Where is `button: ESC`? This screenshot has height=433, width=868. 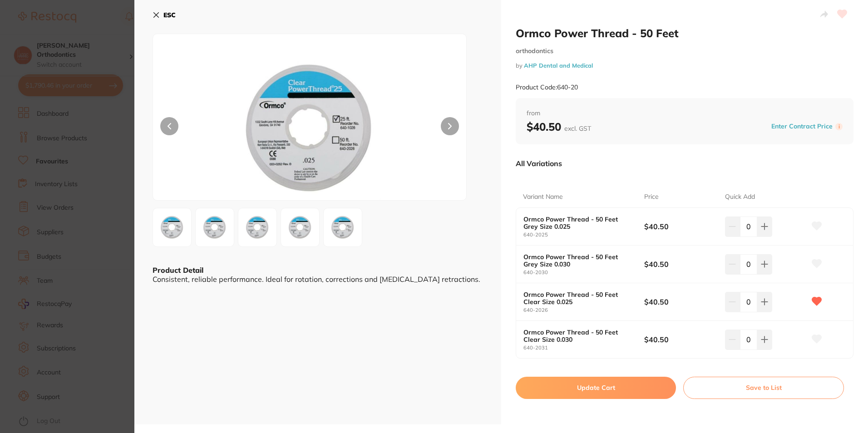
button: ESC is located at coordinates (164, 15).